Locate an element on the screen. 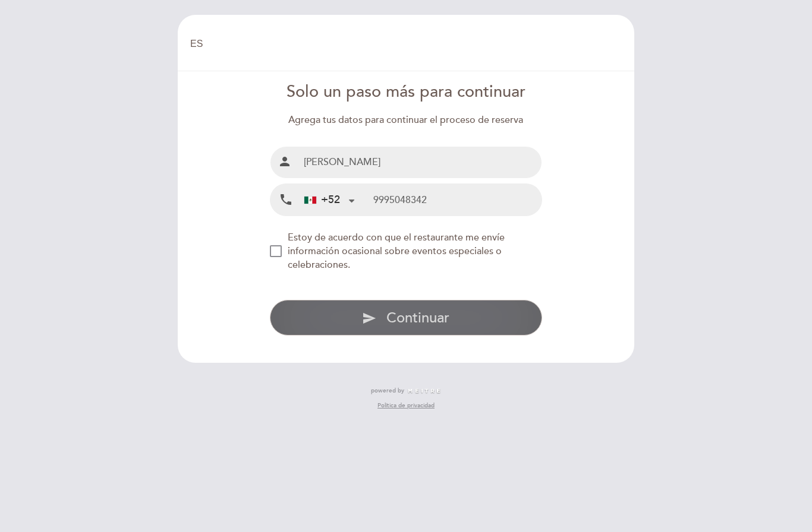  div: +52 is located at coordinates (322, 200).